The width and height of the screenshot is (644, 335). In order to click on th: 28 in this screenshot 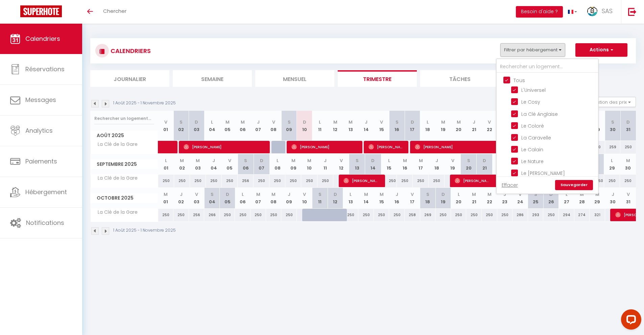, I will do `click(582, 198)`.